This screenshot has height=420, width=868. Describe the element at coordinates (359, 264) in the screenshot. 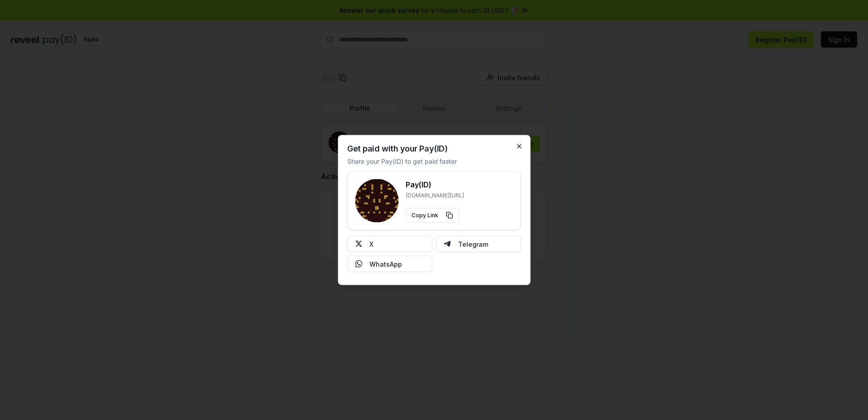

I see `img: Whatsapp` at that location.